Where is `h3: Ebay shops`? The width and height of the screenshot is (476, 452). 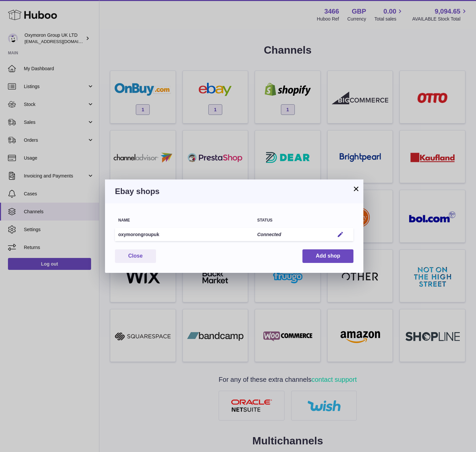
h3: Ebay shops is located at coordinates (234, 191).